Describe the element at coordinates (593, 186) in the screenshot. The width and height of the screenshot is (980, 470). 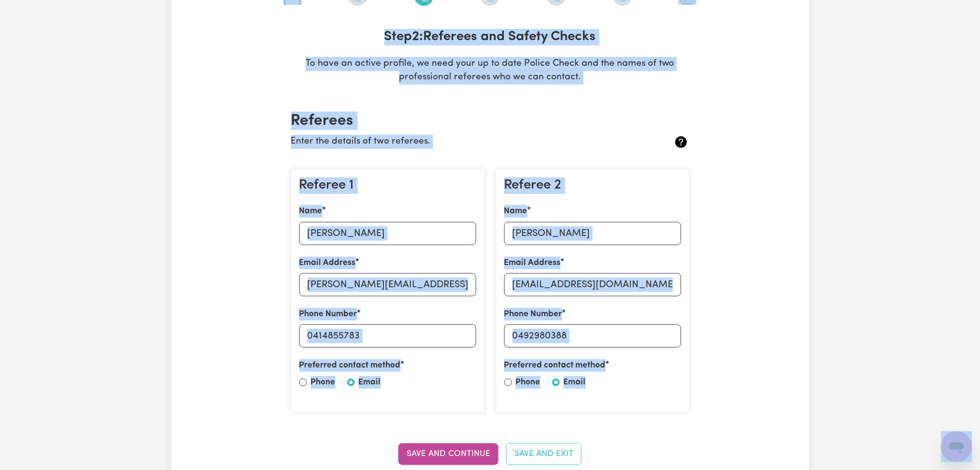
I see `h3: Referee 2` at that location.